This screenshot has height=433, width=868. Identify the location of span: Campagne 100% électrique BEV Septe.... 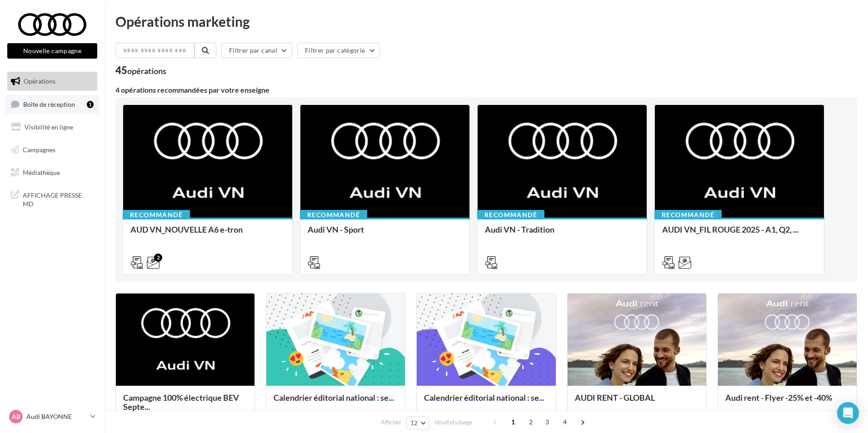
(181, 402).